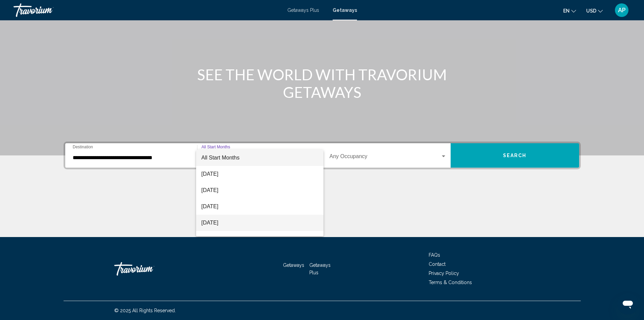 This screenshot has width=644, height=320. What do you see at coordinates (221, 157) in the screenshot?
I see `span: All Start Months` at bounding box center [221, 157].